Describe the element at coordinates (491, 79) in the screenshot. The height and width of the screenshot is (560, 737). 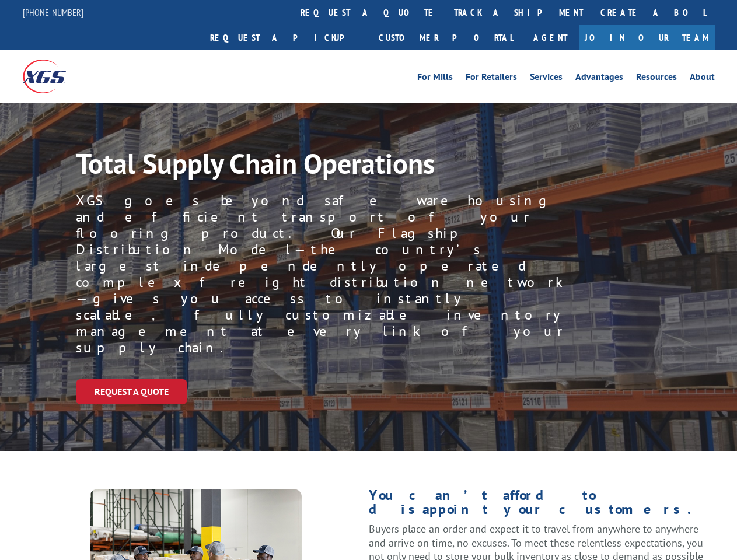
I see `a: For Retailers` at that location.